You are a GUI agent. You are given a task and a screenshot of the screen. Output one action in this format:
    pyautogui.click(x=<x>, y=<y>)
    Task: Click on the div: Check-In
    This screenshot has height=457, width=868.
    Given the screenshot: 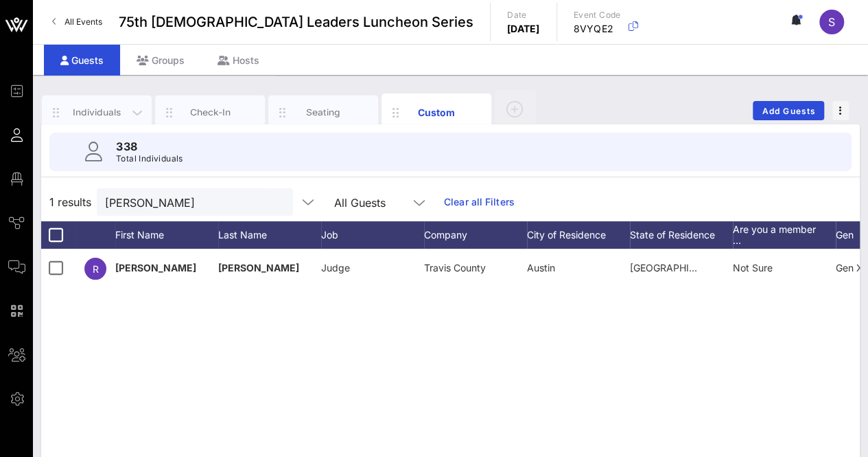 What is the action you would take?
    pyautogui.click(x=211, y=112)
    